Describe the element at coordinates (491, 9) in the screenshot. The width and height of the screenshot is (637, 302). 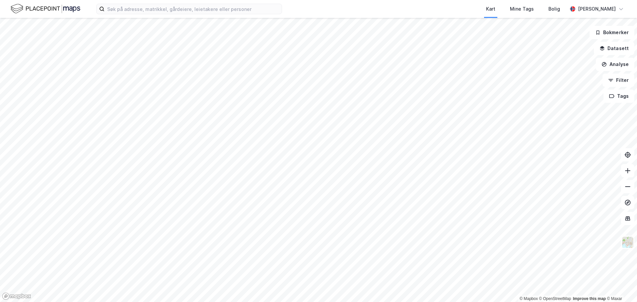
I see `div: Kart` at that location.